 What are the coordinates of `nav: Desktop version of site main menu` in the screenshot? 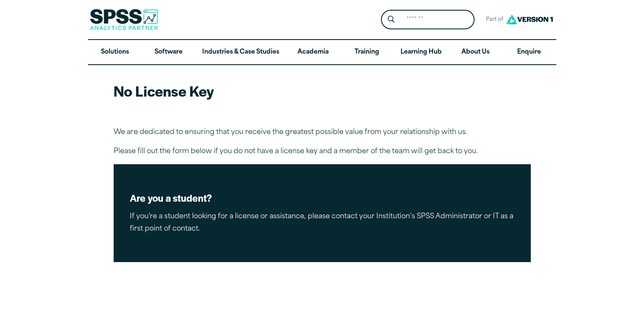 It's located at (322, 52).